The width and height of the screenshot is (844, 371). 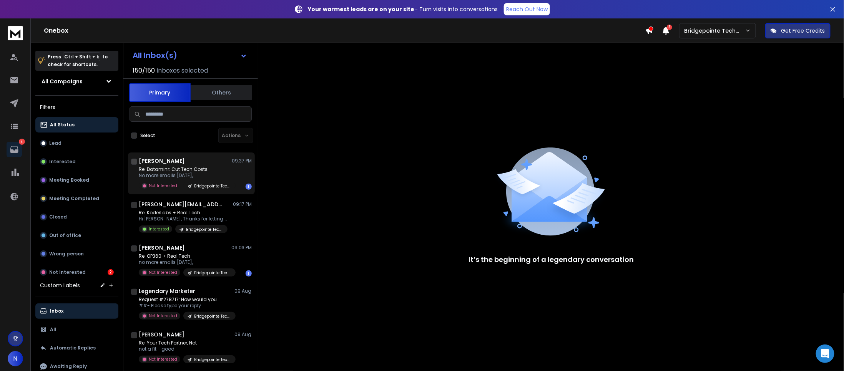 I want to click on button: Wrong person, so click(x=77, y=254).